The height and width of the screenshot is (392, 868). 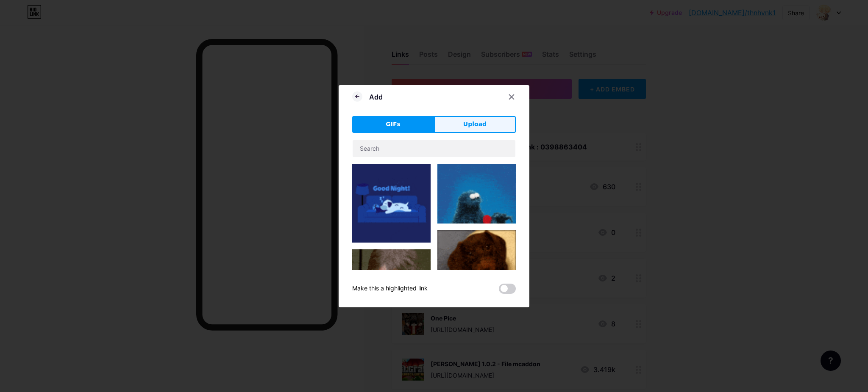 What do you see at coordinates (390, 289) in the screenshot?
I see `div: Make this a highlighted link` at bounding box center [390, 289].